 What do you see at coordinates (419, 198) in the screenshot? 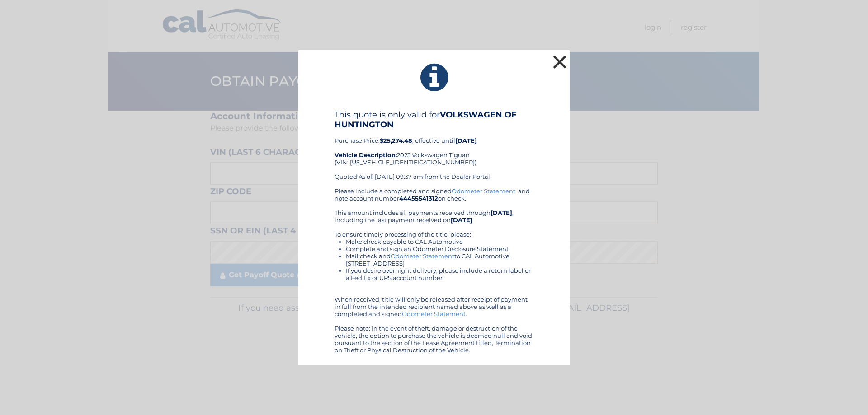
I see `b: 44455541312` at bounding box center [419, 198].